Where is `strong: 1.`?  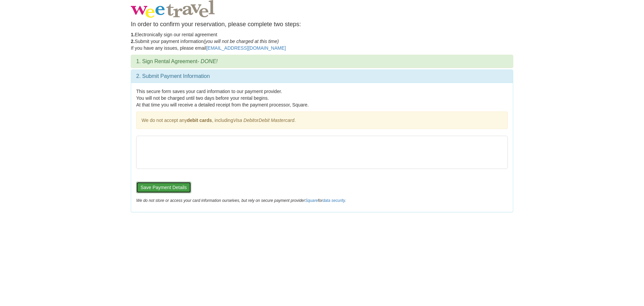 strong: 1. is located at coordinates (133, 35).